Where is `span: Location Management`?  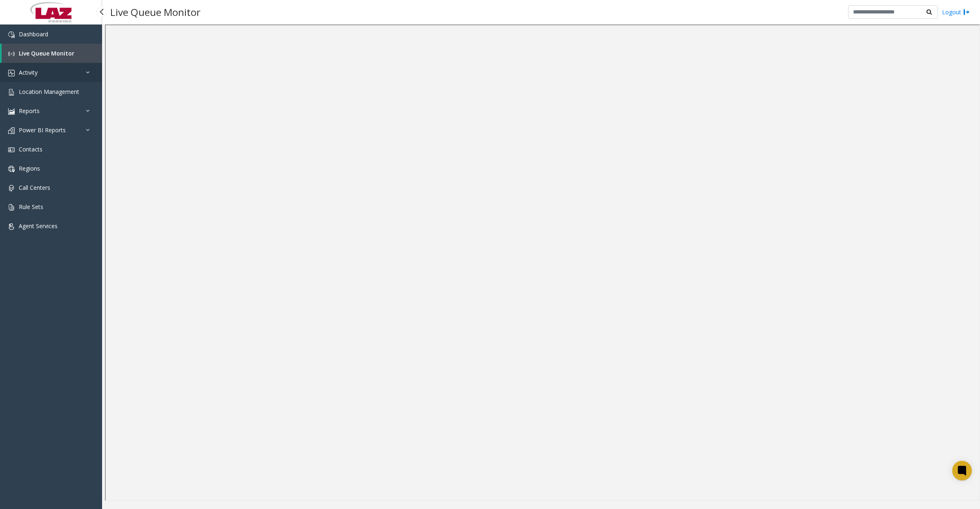
span: Location Management is located at coordinates (49, 91).